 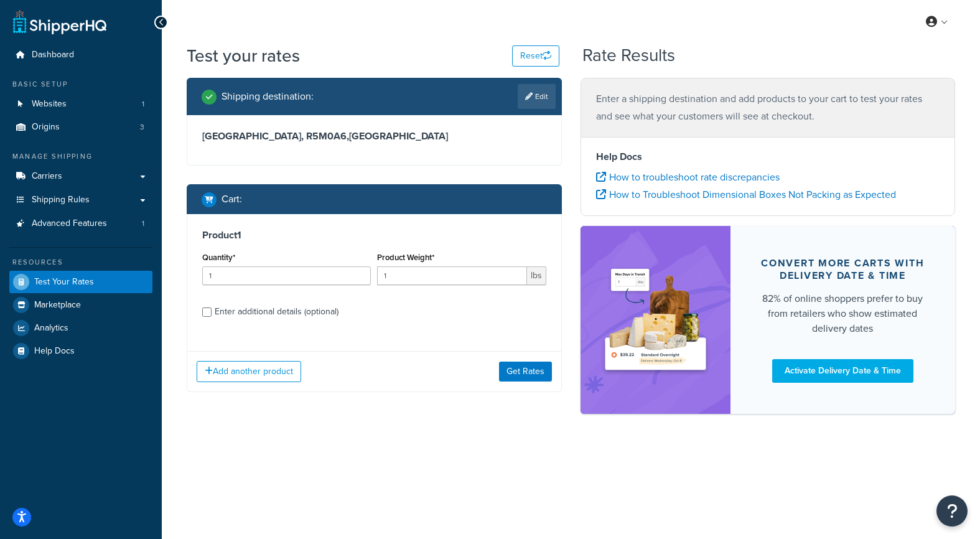 What do you see at coordinates (452, 275) in the screenshot?
I see `input: 0.00` at bounding box center [452, 275].